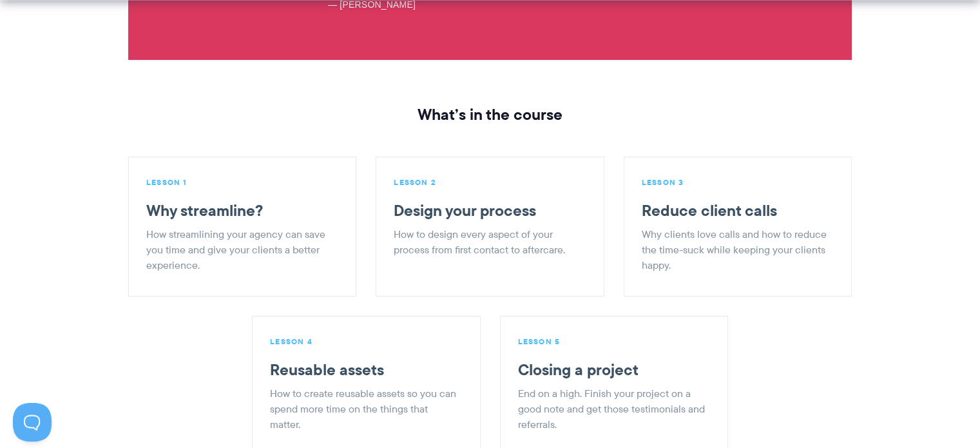  What do you see at coordinates (241, 211) in the screenshot?
I see `h3: Why streamline?` at bounding box center [241, 211].